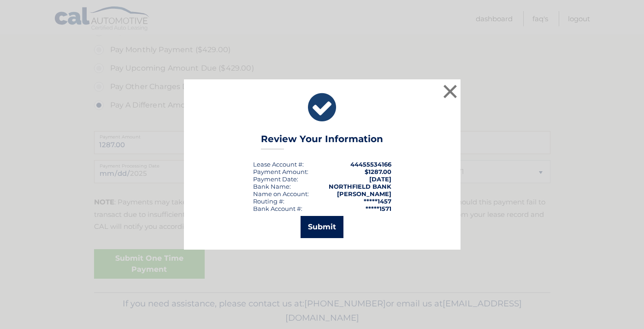  Describe the element at coordinates (371, 164) in the screenshot. I see `strong: 44455534166` at that location.